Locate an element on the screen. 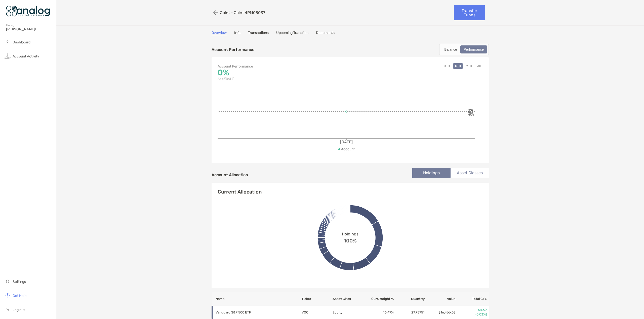 The image size is (644, 319). li: Holdings is located at coordinates (432, 173).